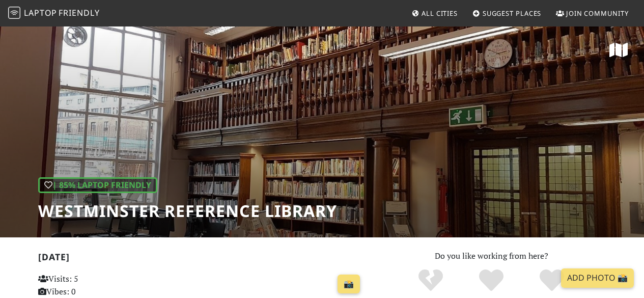 This screenshot has width=644, height=298. Describe the element at coordinates (431, 280) in the screenshot. I see `div: No` at that location.